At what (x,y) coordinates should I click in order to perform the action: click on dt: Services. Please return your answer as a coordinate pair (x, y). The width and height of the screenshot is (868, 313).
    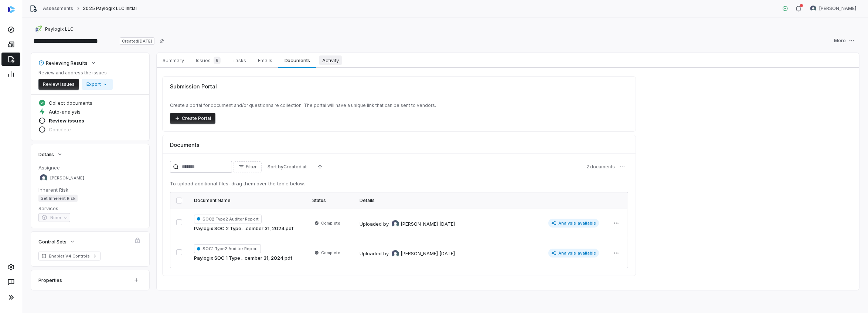
    Looking at the image, I should click on (91, 208).